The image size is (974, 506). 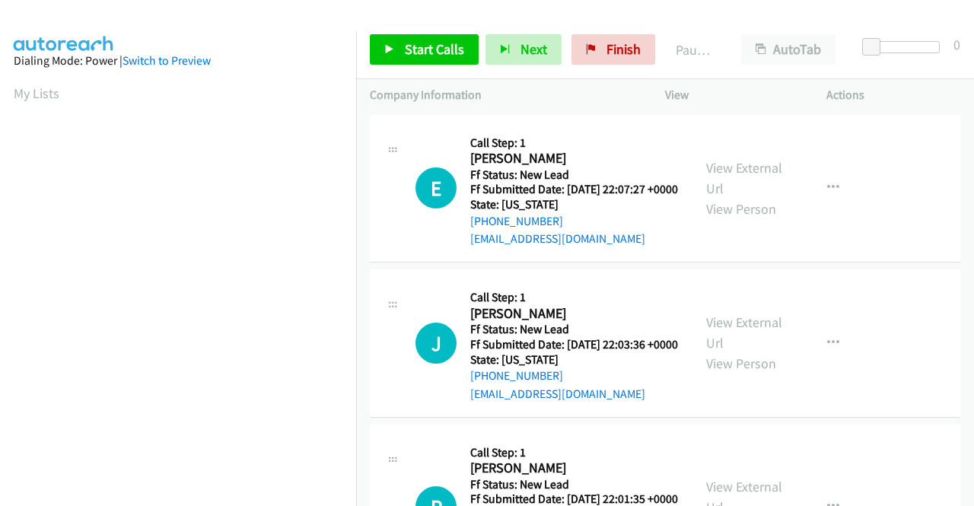 What do you see at coordinates (732, 95) in the screenshot?
I see `p: View` at bounding box center [732, 95].